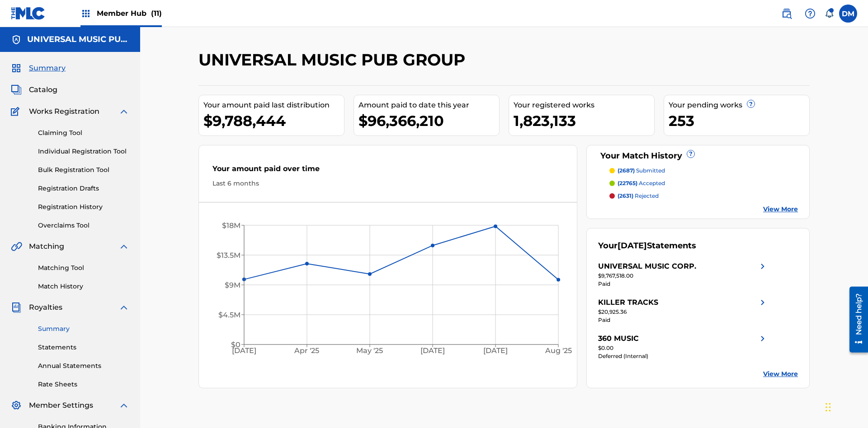 This screenshot has height=428, width=868. Describe the element at coordinates (388, 183) in the screenshot. I see `div: Last 6 months` at that location.